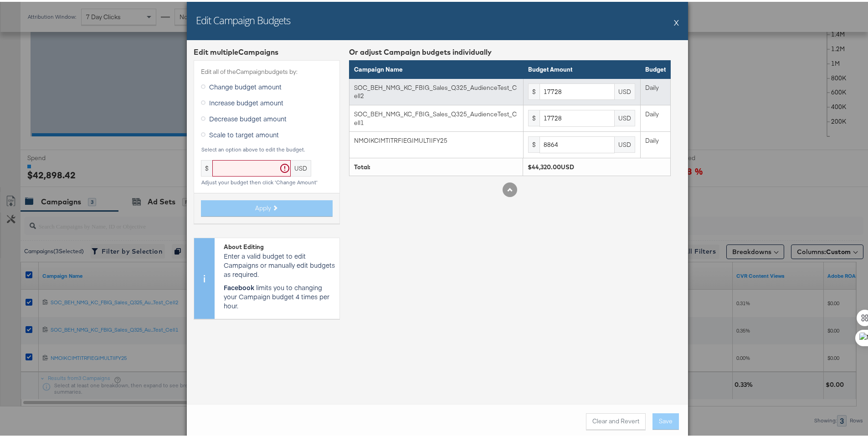  Describe the element at coordinates (436, 139) in the screenshot. I see `div: NMO|KC|MT|TRF|EG|MULTI|FY25` at that location.